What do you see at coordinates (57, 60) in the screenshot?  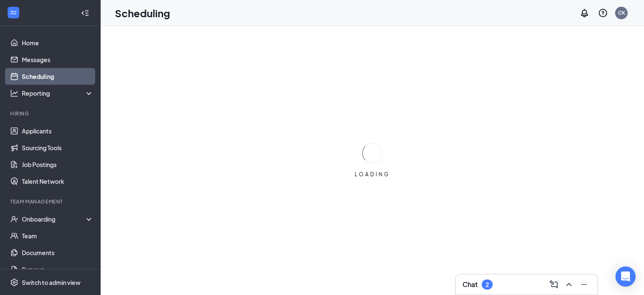 I see `a: Messages` at bounding box center [57, 60].